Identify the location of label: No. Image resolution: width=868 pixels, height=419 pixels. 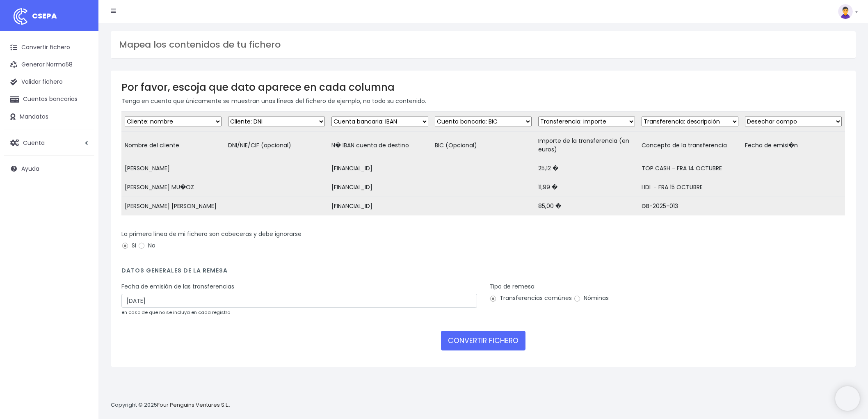
(147, 246).